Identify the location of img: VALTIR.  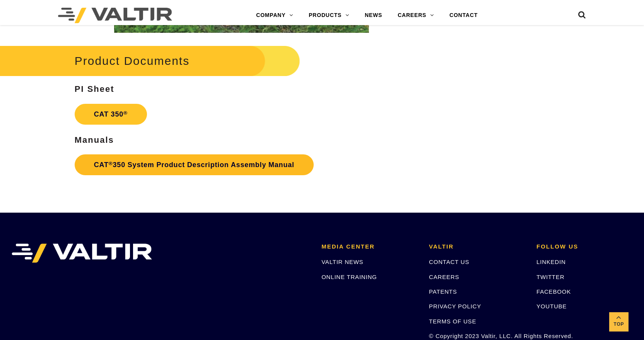
(82, 253).